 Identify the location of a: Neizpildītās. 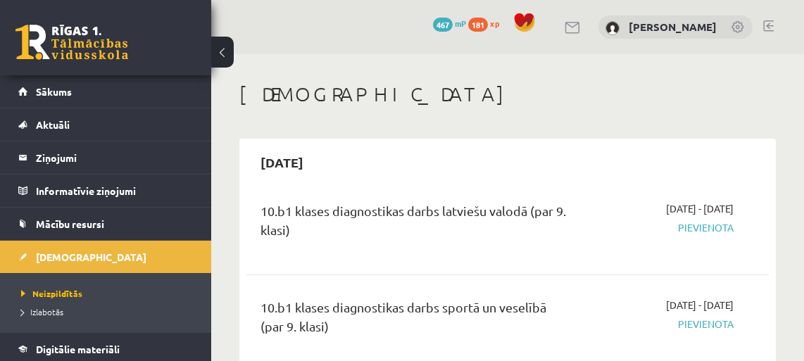
(109, 294).